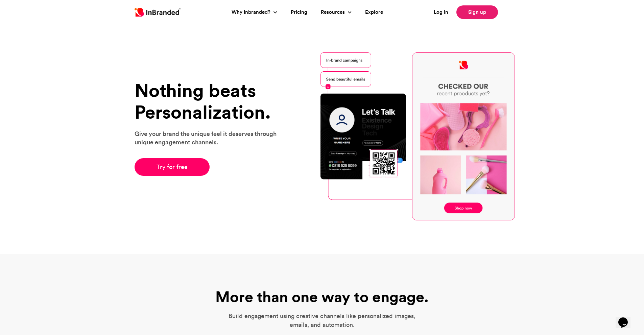 The image size is (644, 335). What do you see at coordinates (374, 12) in the screenshot?
I see `a: Explore` at bounding box center [374, 12].